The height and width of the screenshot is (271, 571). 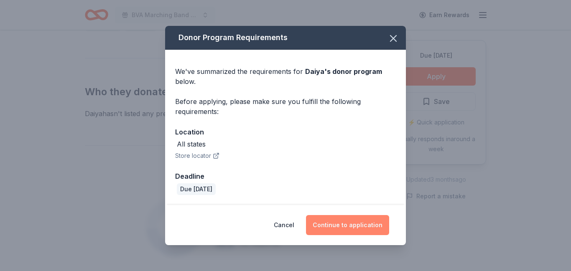 I want to click on span: Daiya 's donor program, so click(x=344, y=71).